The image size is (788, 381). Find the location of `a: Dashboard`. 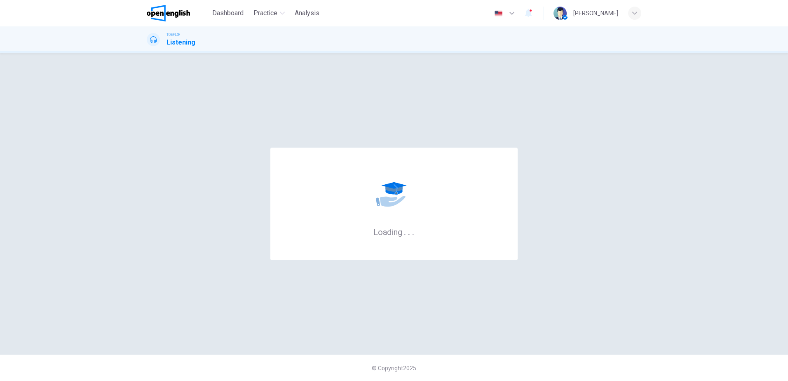

a: Dashboard is located at coordinates (228, 13).